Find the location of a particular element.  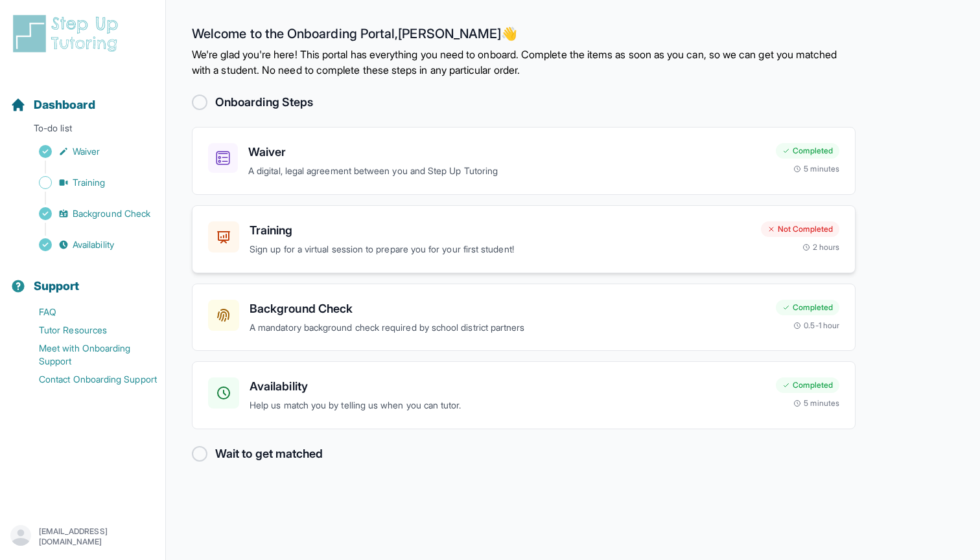

a: Training is located at coordinates (87, 183).